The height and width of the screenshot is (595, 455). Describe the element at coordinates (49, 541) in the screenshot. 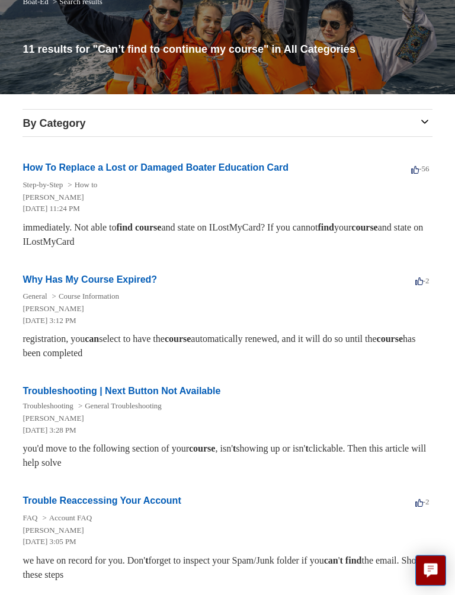

I see `time: 01/05/2024, 15:05` at that location.